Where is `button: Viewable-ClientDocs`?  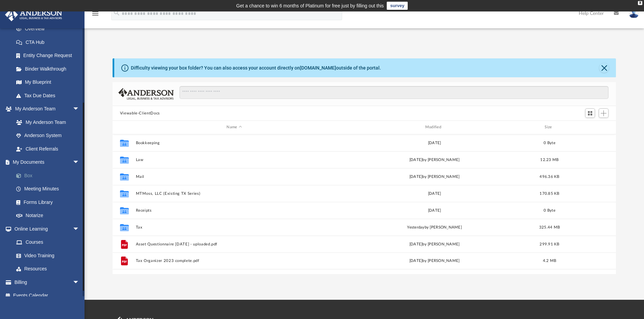
button: Viewable-ClientDocs is located at coordinates (140, 113).